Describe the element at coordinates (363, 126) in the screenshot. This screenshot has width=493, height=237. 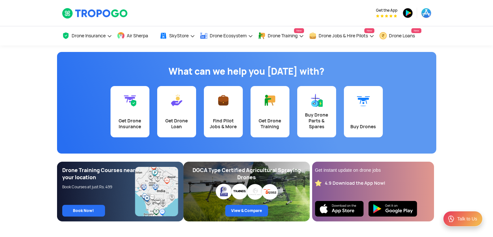
I see `div: Buy Drones` at that location.